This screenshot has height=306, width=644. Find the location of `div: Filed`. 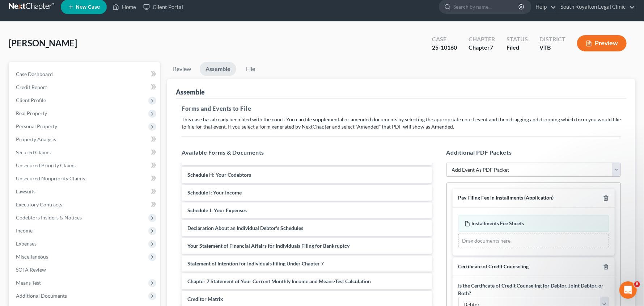

div: Filed is located at coordinates (517, 47).